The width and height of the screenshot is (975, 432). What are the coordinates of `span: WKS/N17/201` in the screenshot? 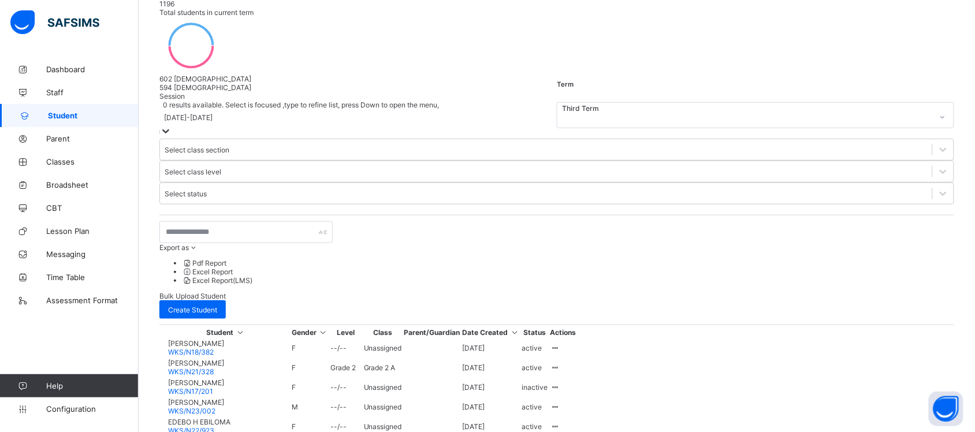 It's located at (191, 391).